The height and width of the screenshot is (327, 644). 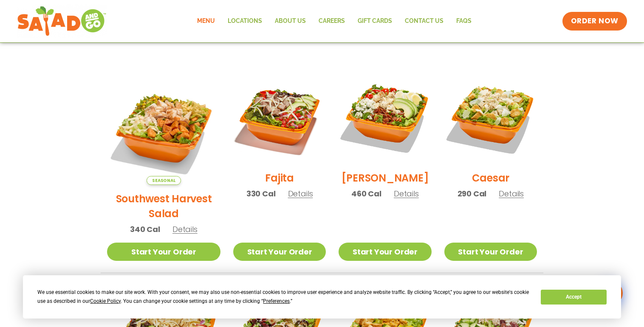 I want to click on a: Contact Us, so click(x=424, y=21).